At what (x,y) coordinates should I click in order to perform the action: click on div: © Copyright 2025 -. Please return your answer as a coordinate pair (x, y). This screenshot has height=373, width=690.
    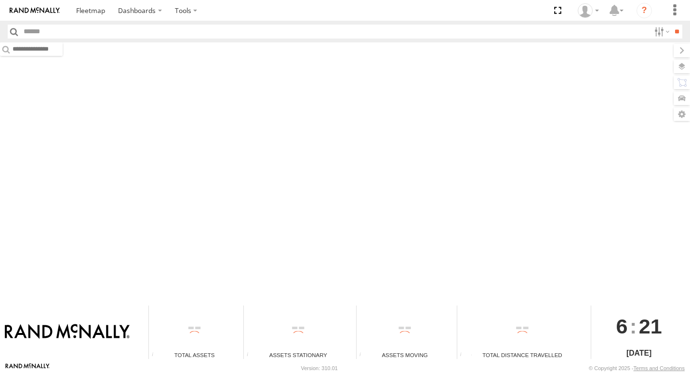
    Looking at the image, I should click on (637, 368).